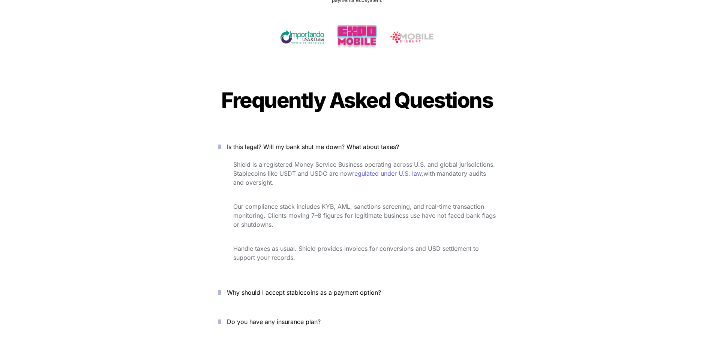 This screenshot has height=345, width=714. Describe the element at coordinates (360, 178) in the screenshot. I see `span: with mandatory audits and oversight.` at that location.